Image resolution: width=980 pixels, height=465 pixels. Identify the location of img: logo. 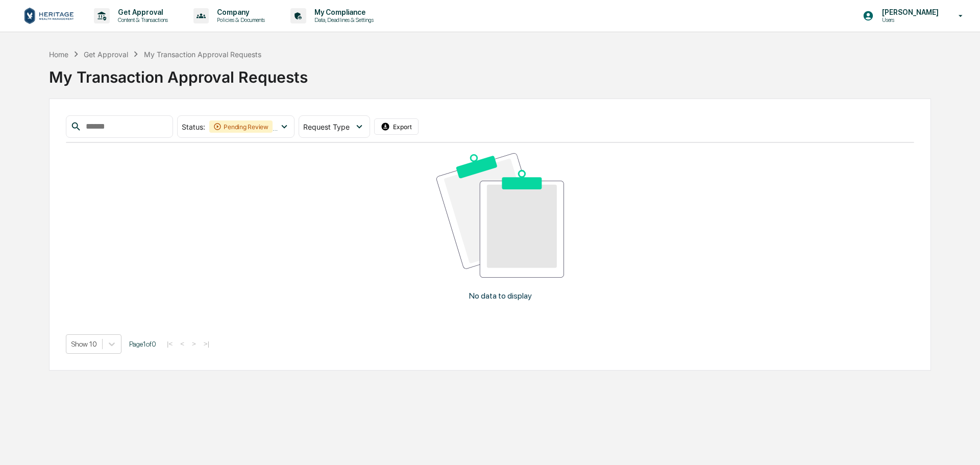
(49, 16).